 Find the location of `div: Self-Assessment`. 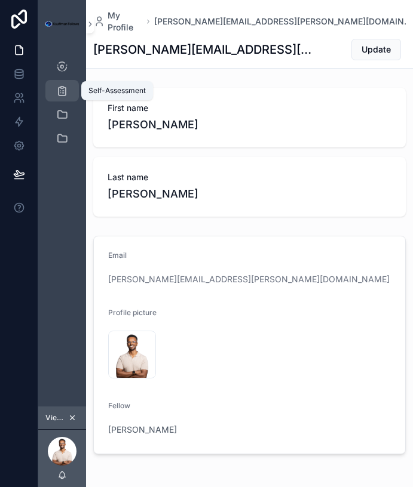

div: Self-Assessment is located at coordinates (117, 91).